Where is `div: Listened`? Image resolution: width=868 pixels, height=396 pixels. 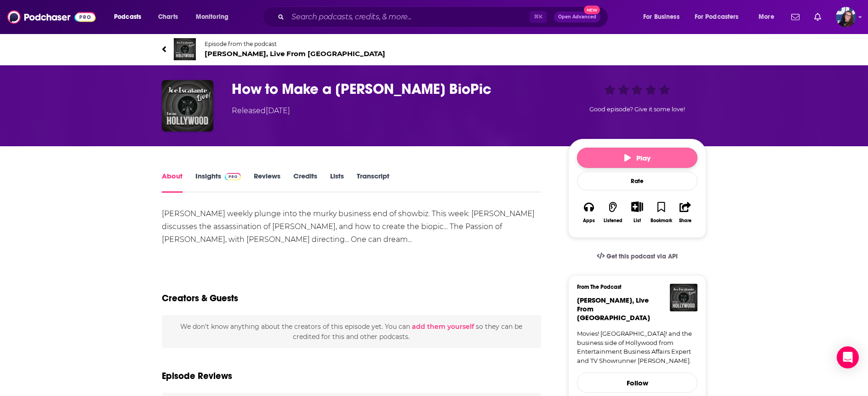 div: Listened is located at coordinates (612, 221).